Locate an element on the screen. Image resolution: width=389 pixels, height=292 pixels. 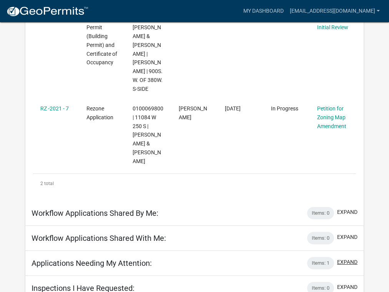
h5: Workflow Applications Shared With Me: is located at coordinates (99, 238).